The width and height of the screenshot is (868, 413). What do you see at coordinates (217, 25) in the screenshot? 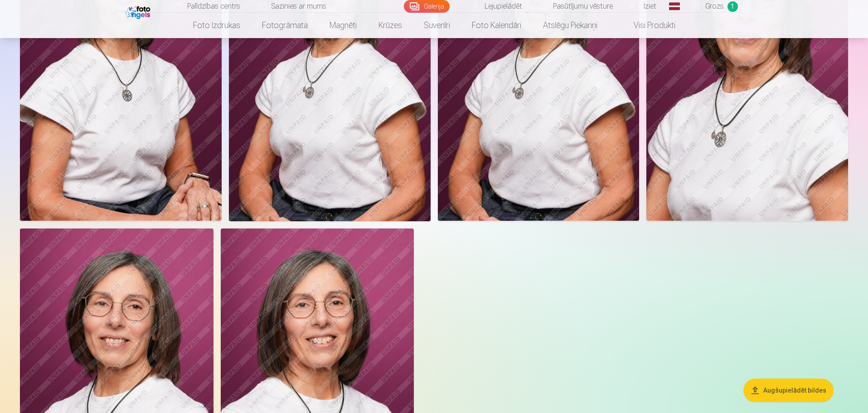
I see `a: Foto izdrukas` at bounding box center [217, 25].